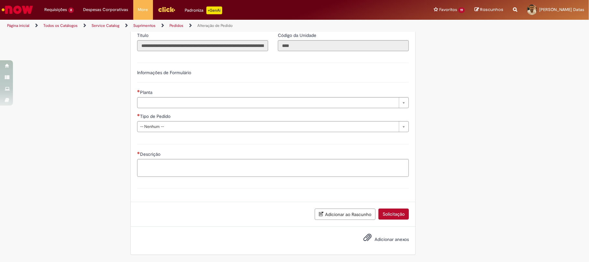  Describe the element at coordinates (215, 26) in the screenshot. I see `a: Alteração de Pedido` at that location.